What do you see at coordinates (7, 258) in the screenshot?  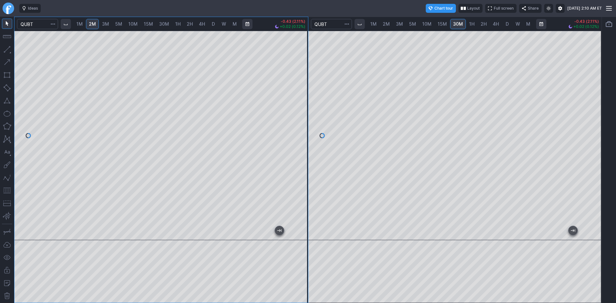 I see `button: Hide drawings` at bounding box center [7, 258].